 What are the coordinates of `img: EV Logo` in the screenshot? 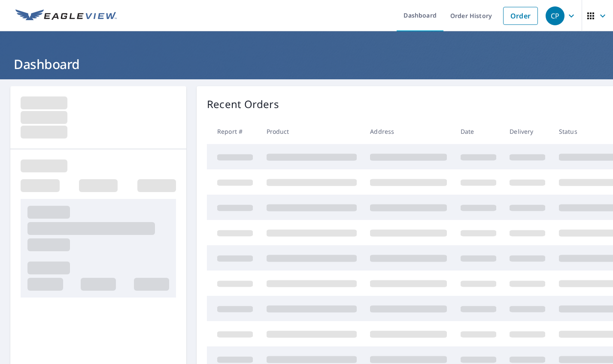 It's located at (66, 16).